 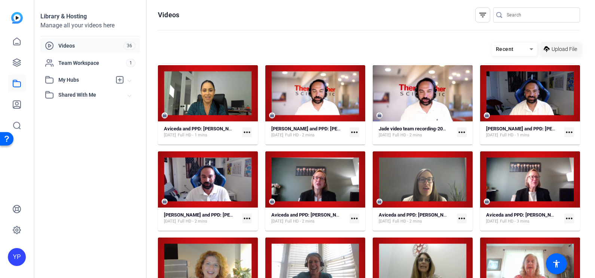 What do you see at coordinates (448, 128) in the screenshot?
I see `strong: Jade video team recording-20250811_193804-Meeting Recording` at bounding box center [448, 128].